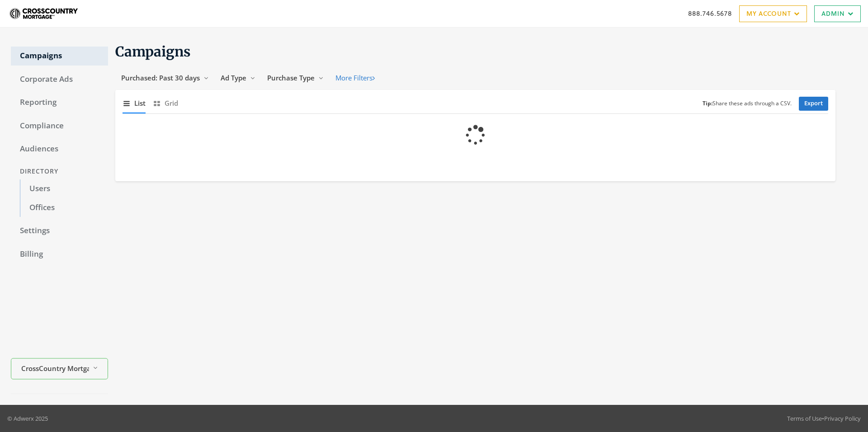 The image size is (868, 432). What do you see at coordinates (59, 171) in the screenshot?
I see `div: Directory` at bounding box center [59, 171].